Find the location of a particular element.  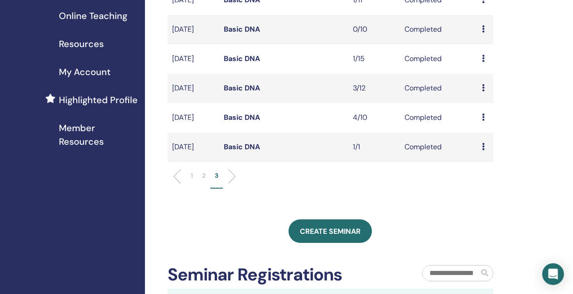

p: 3 is located at coordinates (216, 176).